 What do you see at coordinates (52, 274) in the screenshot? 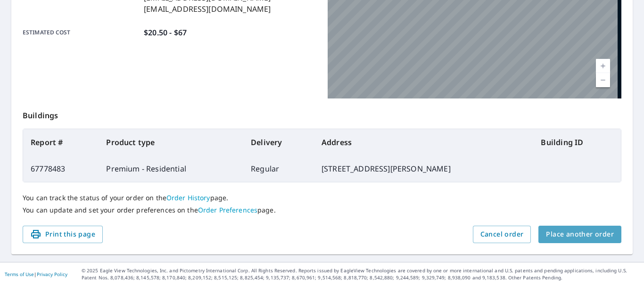
I see `a: Privacy Policy` at bounding box center [52, 274].